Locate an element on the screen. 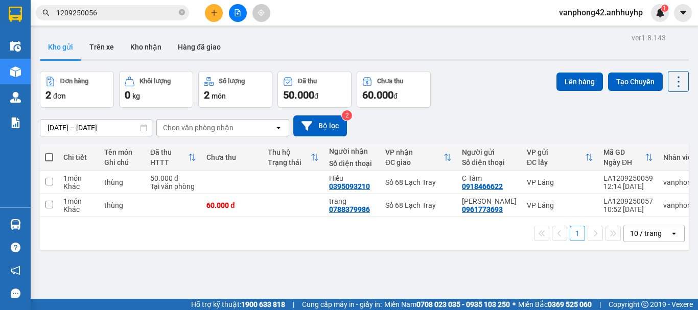  span: plus is located at coordinates (214, 13).